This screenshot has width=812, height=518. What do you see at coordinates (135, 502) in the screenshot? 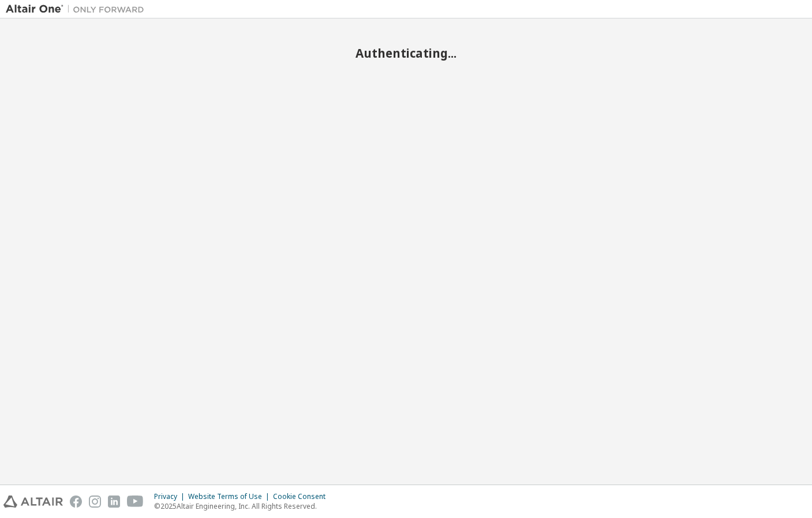
I see `img: youtube.svg` at bounding box center [135, 502].